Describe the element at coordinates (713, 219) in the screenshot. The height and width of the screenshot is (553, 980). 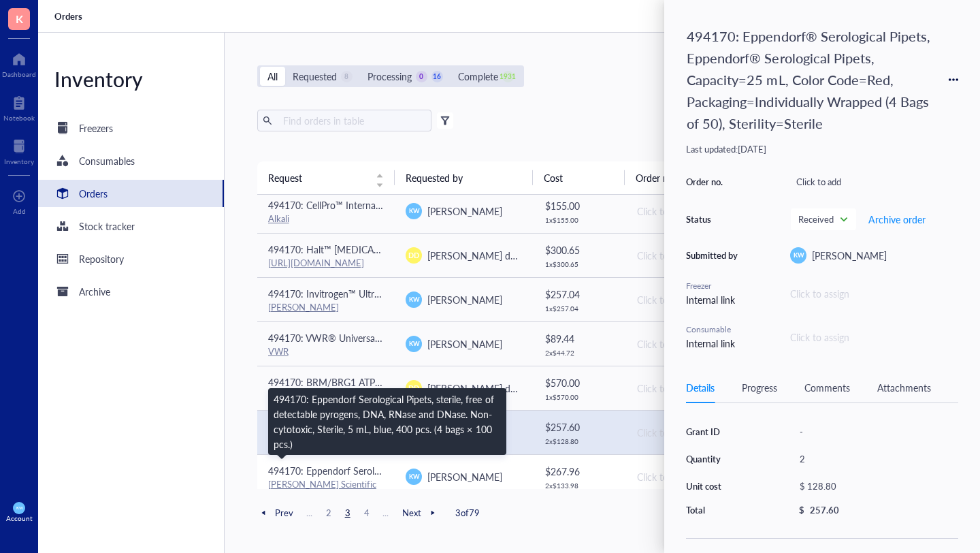
I see `div: Status` at that location.